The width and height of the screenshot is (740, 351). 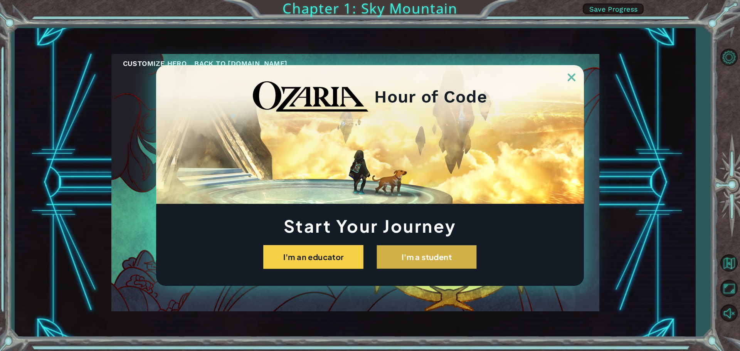 What do you see at coordinates (427, 257) in the screenshot?
I see `button: I'm a student` at bounding box center [427, 257].